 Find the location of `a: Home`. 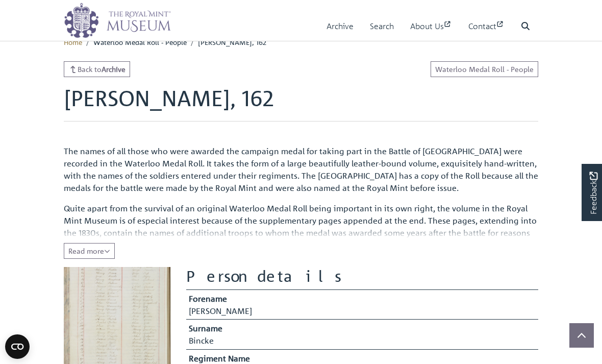

a: Home is located at coordinates (73, 42).